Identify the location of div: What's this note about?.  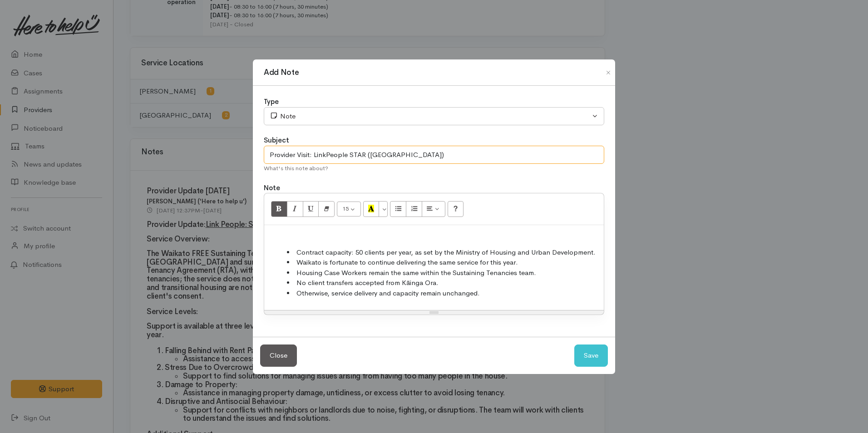
(434, 168).